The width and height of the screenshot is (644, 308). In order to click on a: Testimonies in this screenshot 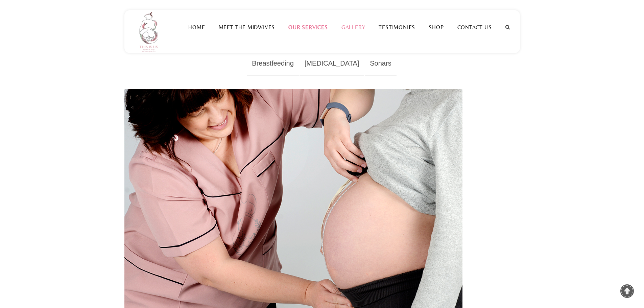, I will do `click(397, 27)`.